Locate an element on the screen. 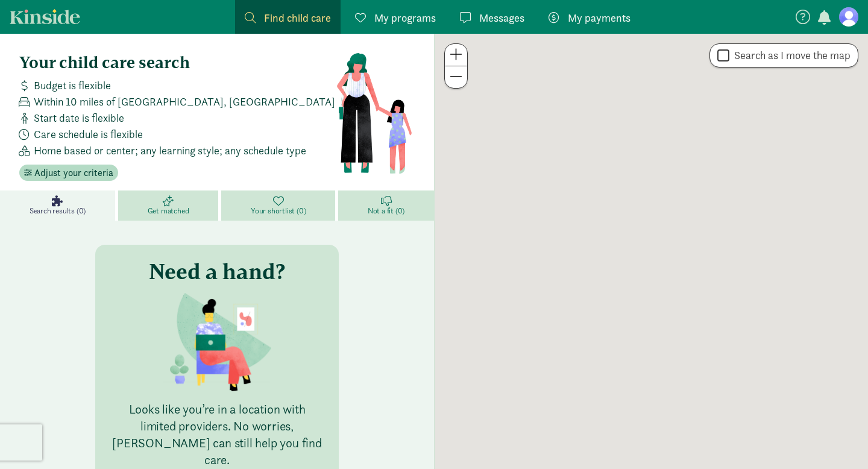 Image resolution: width=868 pixels, height=469 pixels. span: Home based or center; any learning style; any schedule type is located at coordinates (170, 150).